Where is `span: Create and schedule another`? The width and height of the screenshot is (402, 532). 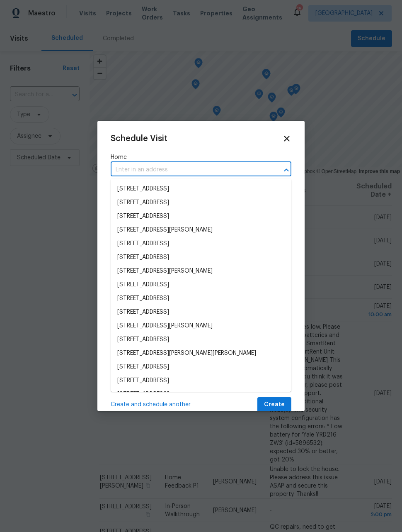
span: Create and schedule another is located at coordinates (151, 405).